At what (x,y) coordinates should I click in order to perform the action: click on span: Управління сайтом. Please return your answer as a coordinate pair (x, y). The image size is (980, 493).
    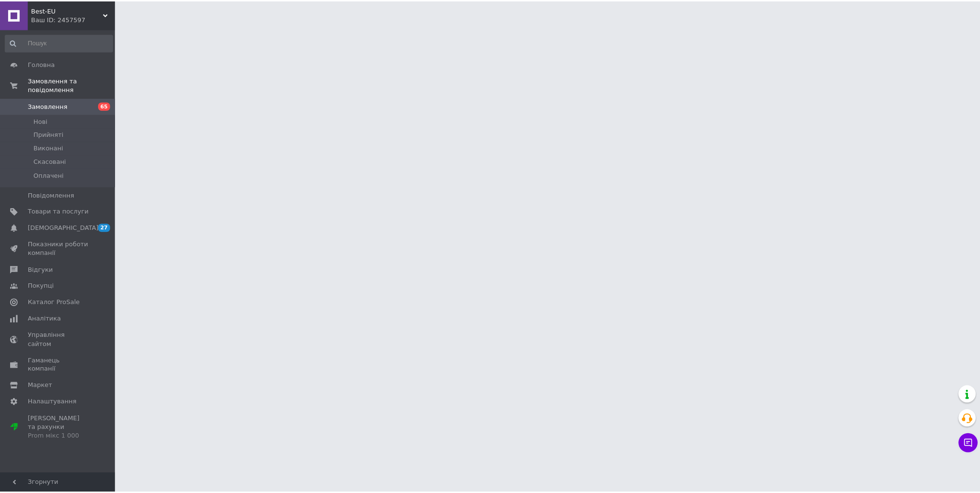
    Looking at the image, I should click on (58, 340).